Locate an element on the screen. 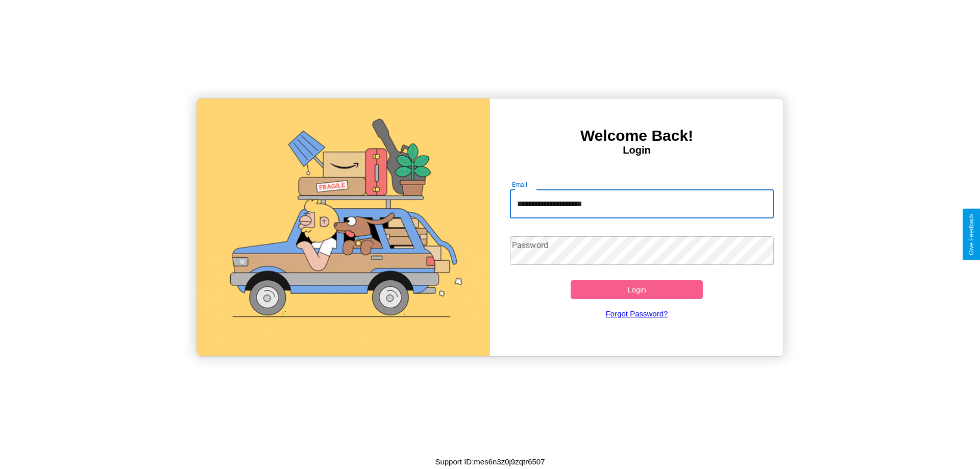  label: Email is located at coordinates (520, 184).